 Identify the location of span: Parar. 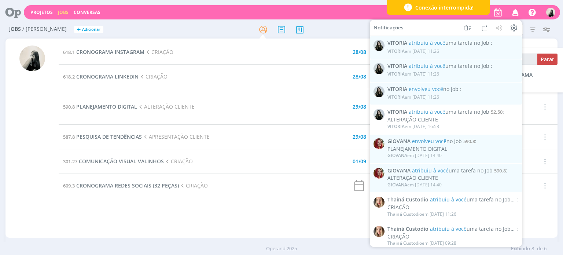
(547, 59).